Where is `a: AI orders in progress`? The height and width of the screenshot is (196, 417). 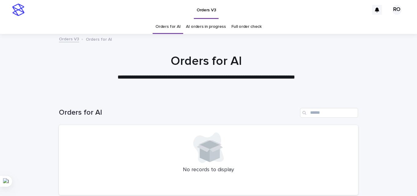 a: AI orders in progress is located at coordinates (206, 27).